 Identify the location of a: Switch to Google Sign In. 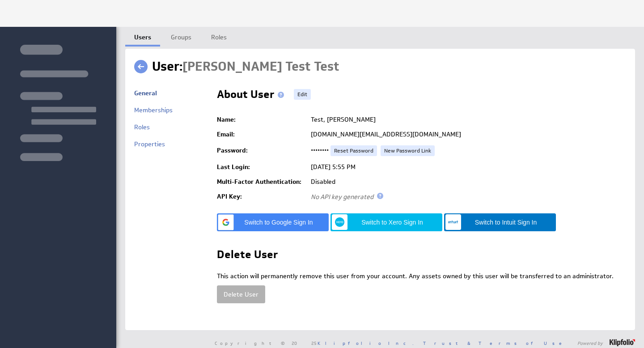
(273, 222).